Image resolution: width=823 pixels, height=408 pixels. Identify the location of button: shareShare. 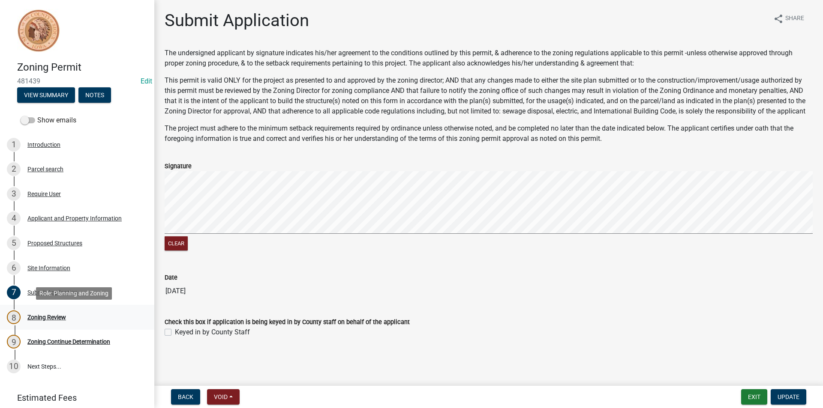
(788, 18).